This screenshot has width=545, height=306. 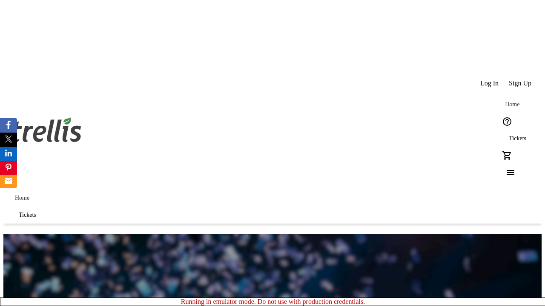 What do you see at coordinates (507, 156) in the screenshot?
I see `button: Cart` at bounding box center [507, 156].